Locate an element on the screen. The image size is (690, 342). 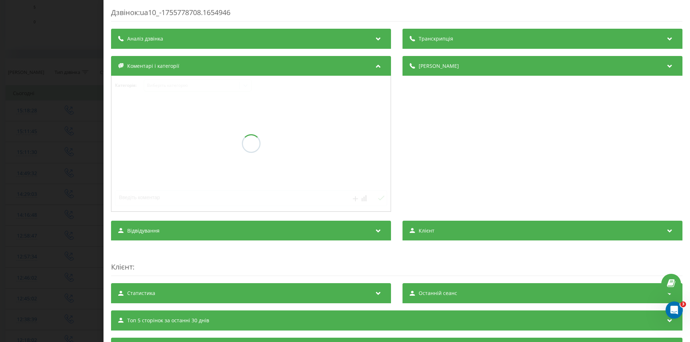
span: Коментарі і категорії is located at coordinates (153, 66).